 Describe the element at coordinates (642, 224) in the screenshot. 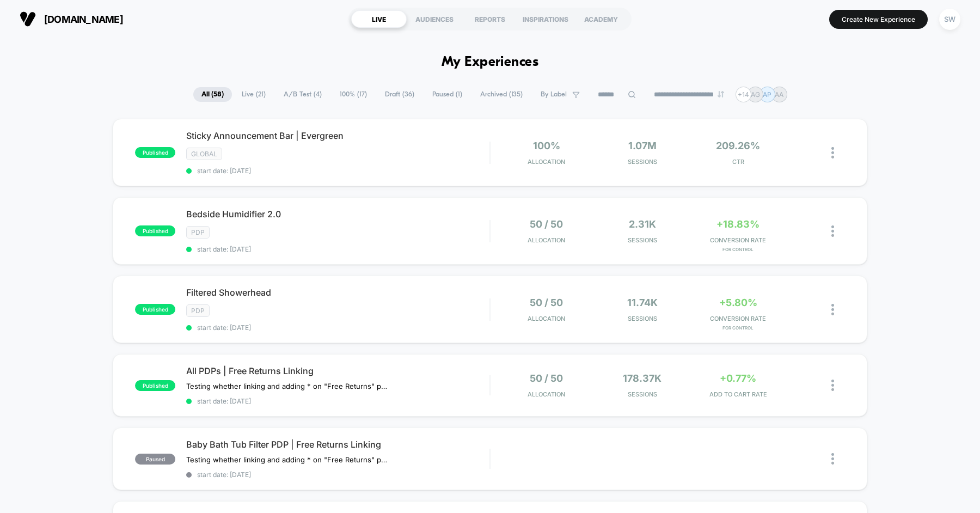

I see `span: 2.31k` at that location.